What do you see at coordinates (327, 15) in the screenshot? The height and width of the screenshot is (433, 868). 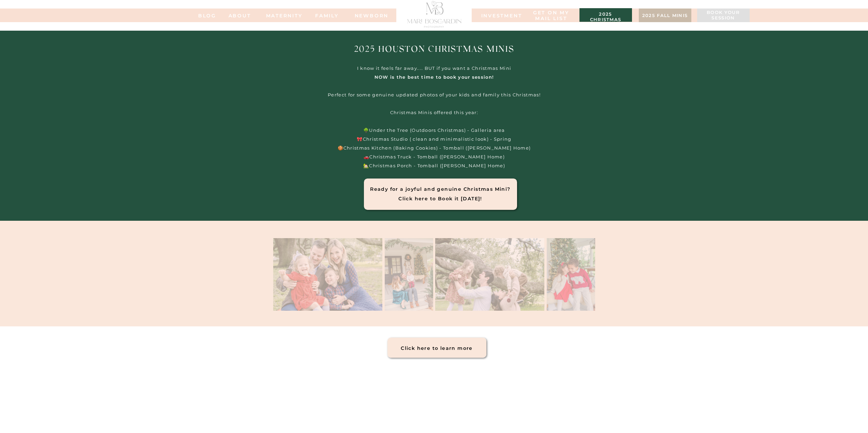 I see `nav: FAMILy` at bounding box center [327, 15].